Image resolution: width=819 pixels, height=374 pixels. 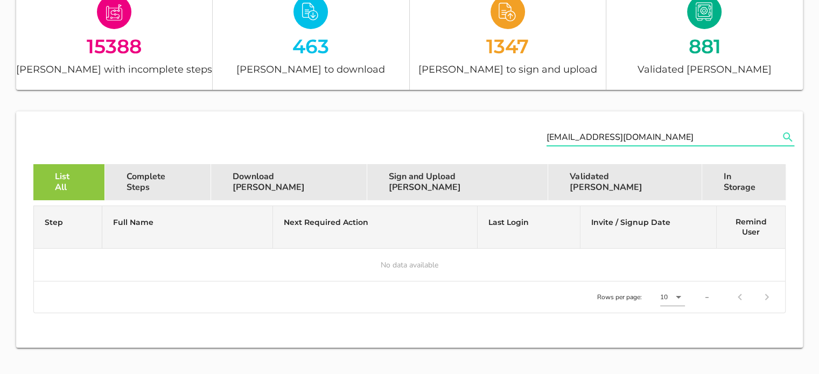 I want to click on span: Last Login, so click(x=508, y=222).